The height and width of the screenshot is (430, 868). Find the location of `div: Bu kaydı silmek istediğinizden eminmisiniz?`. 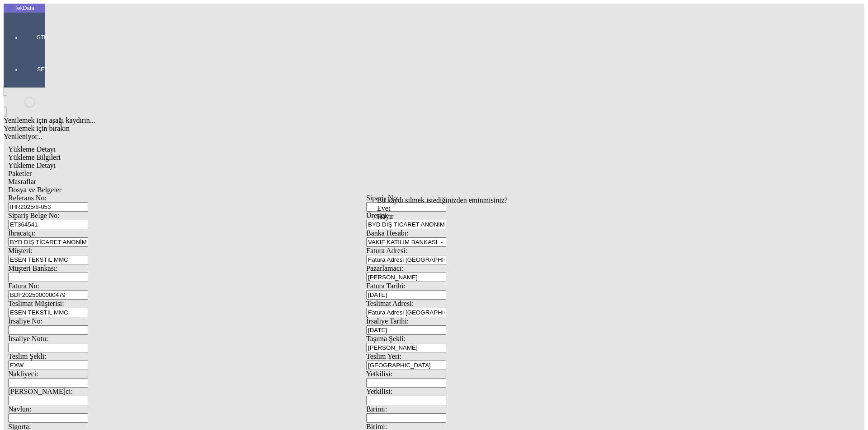

div: Bu kaydı silmek istediğinizden eminmisiniz? is located at coordinates (442, 201).